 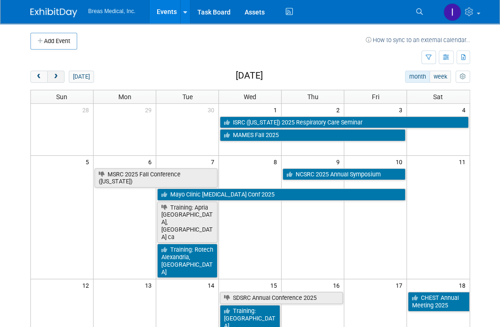 I want to click on span: 15, so click(x=275, y=285).